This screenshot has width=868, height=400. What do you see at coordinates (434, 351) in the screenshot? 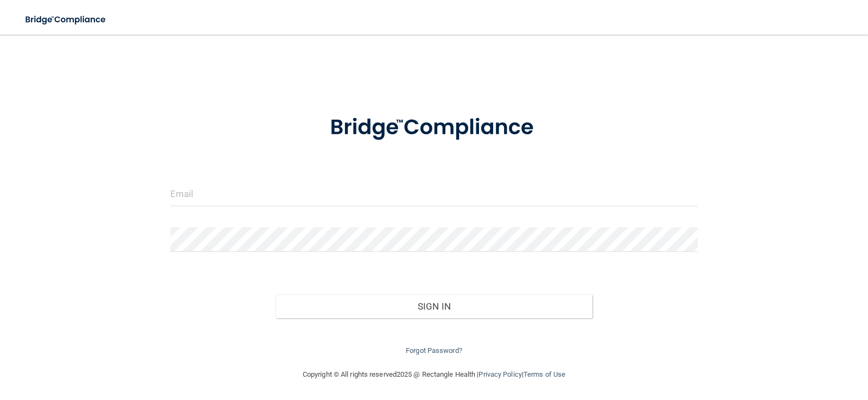
I see `a: Forgot Password?` at bounding box center [434, 351].